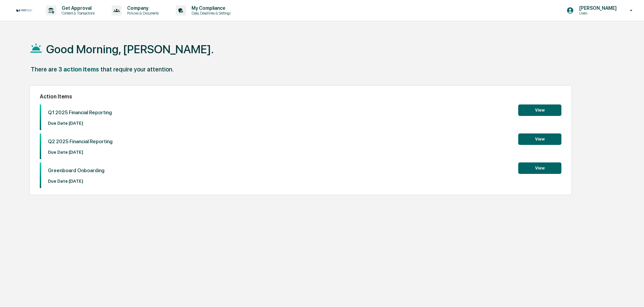  What do you see at coordinates (77, 13) in the screenshot?
I see `p: Content & Transactions` at bounding box center [77, 13].